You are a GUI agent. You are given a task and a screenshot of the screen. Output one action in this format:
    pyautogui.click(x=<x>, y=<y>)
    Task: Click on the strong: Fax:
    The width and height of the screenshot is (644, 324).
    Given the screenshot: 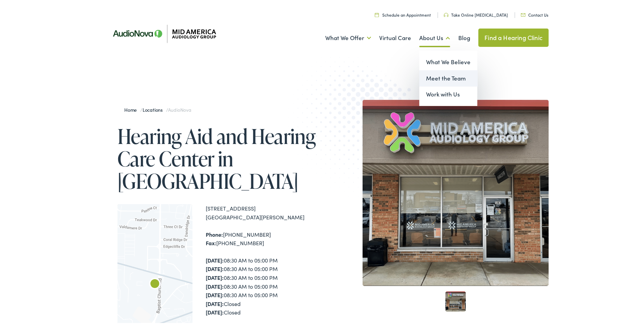 What is the action you would take?
    pyautogui.click(x=211, y=241)
    